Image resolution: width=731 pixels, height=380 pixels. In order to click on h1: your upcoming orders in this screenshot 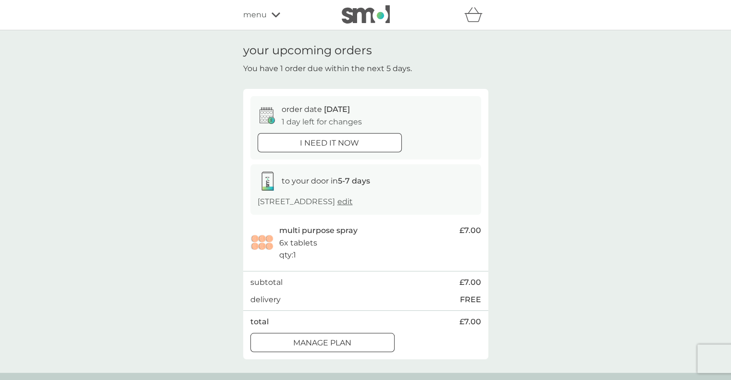, I will do `click(308, 50)`.